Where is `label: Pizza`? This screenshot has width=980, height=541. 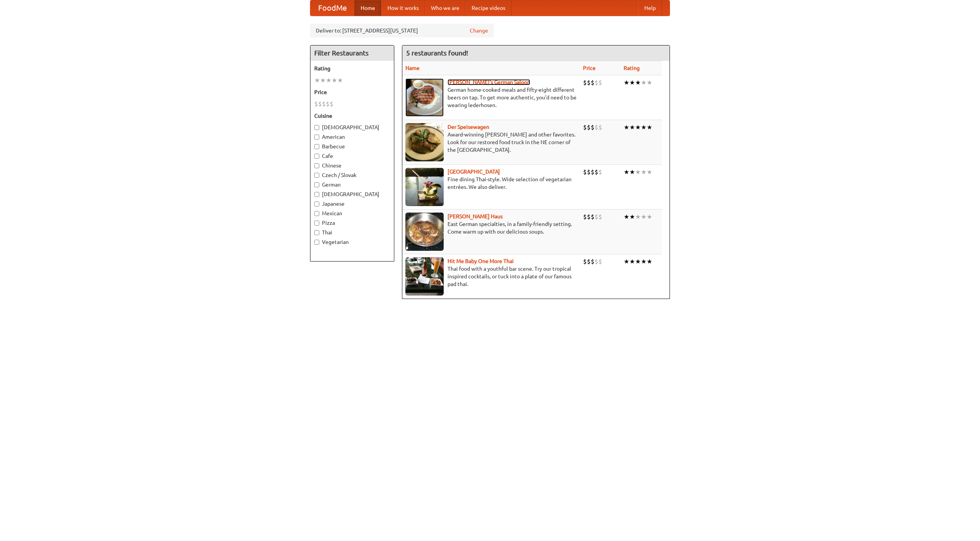
label: Pizza is located at coordinates (352, 223).